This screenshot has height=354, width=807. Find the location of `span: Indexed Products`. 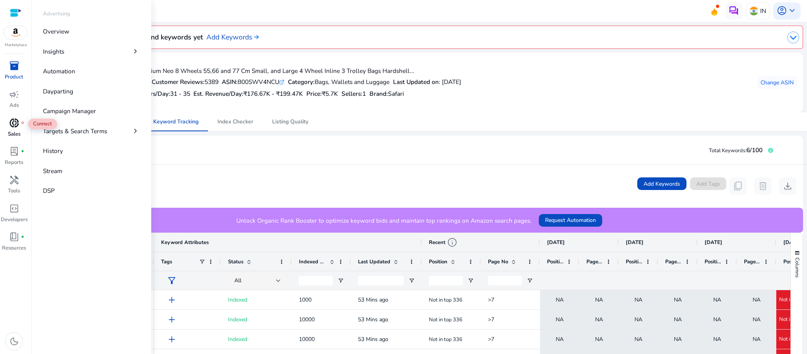

span: Indexed Products is located at coordinates (313, 262).